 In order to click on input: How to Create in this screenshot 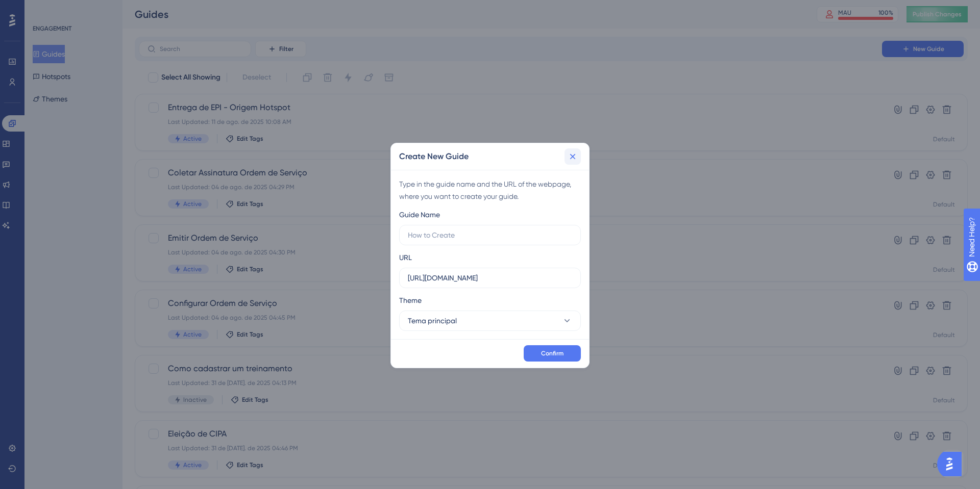, I will do `click(490, 236)`.